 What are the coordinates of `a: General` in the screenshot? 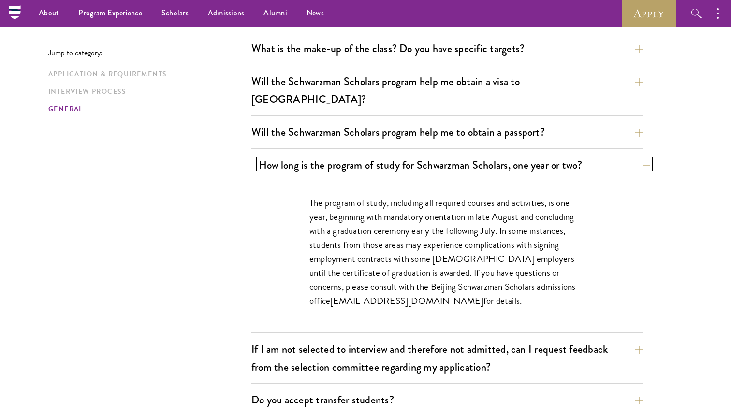 It's located at (147, 109).